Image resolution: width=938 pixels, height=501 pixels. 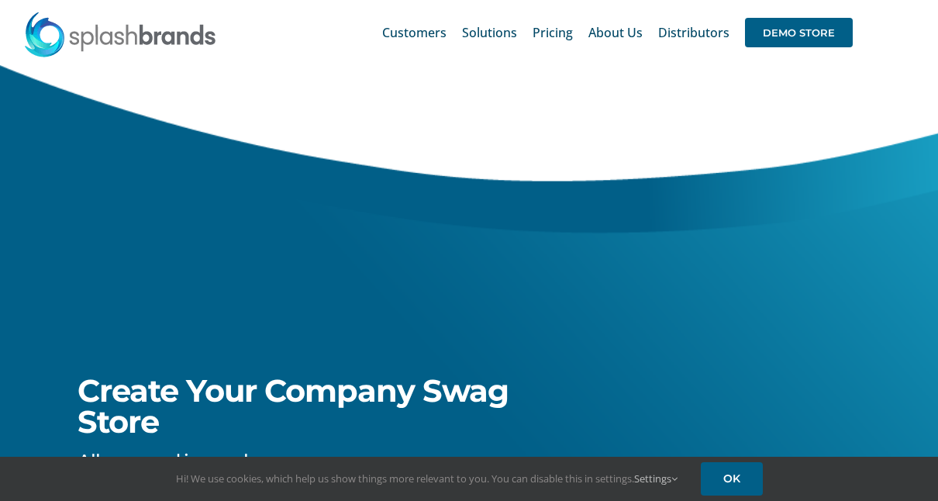 I want to click on a: OK, so click(x=732, y=478).